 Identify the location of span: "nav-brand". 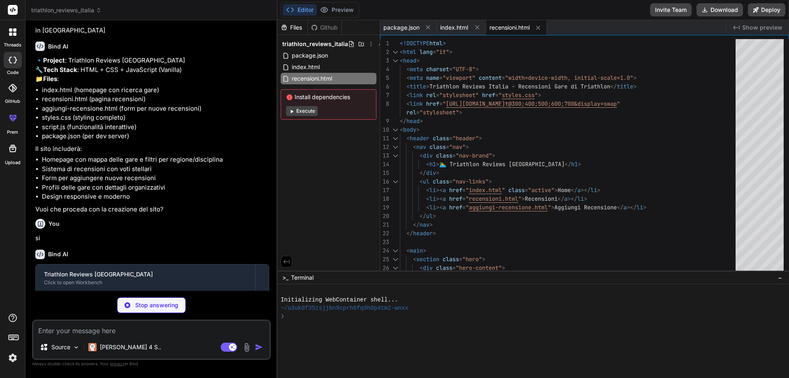
(474, 155).